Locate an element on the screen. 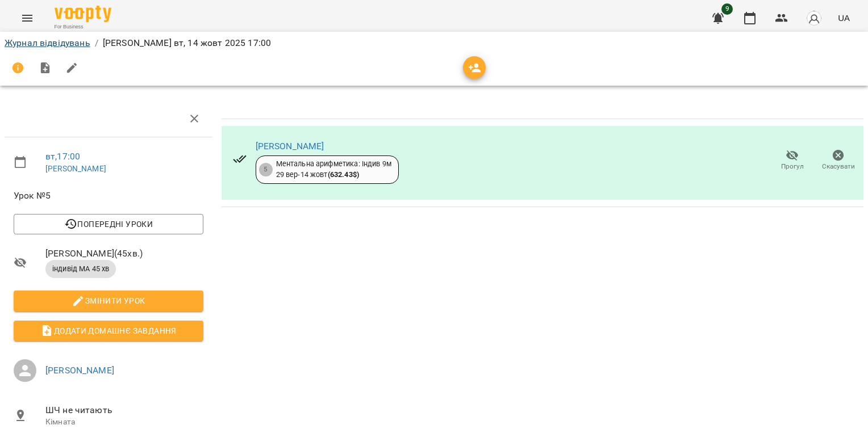 This screenshot has height=429, width=868. img: Voopty Logo is located at coordinates (83, 14).